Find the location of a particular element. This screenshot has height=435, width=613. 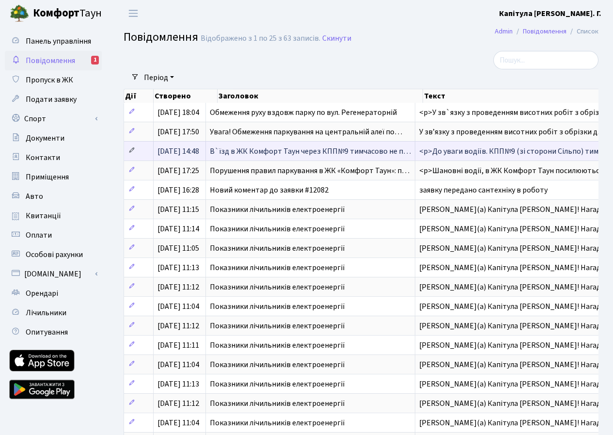

a: Пропуск в ЖК is located at coordinates (53, 80).